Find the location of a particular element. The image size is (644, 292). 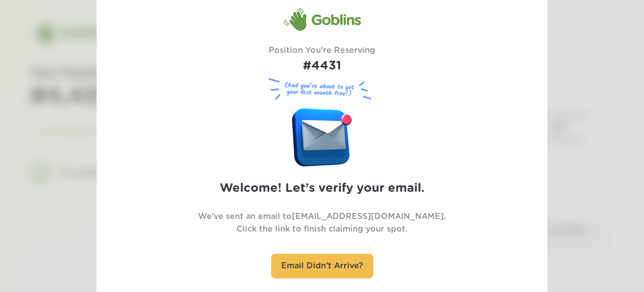

h2: Welcome! Let’s verify your email. is located at coordinates (322, 188).